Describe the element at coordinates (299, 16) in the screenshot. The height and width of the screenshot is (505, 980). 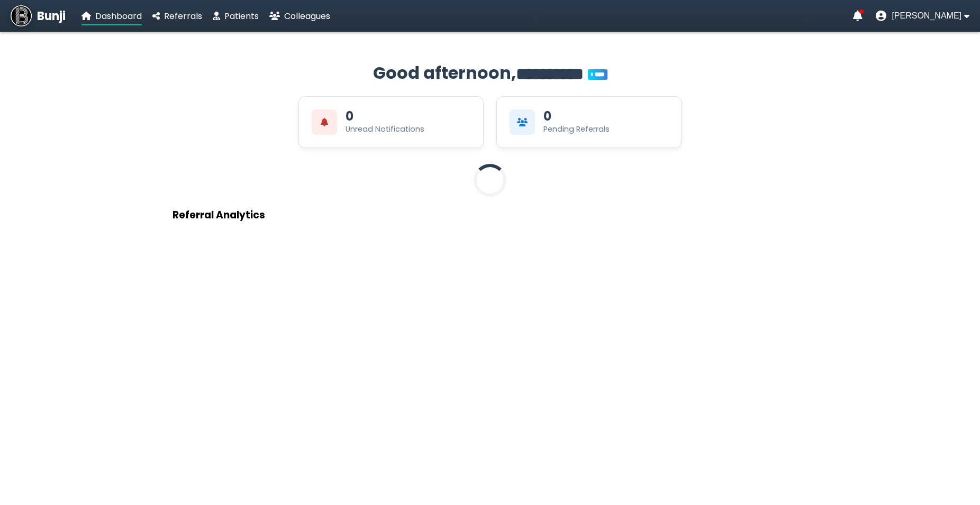
I see `a: Colleagues` at that location.